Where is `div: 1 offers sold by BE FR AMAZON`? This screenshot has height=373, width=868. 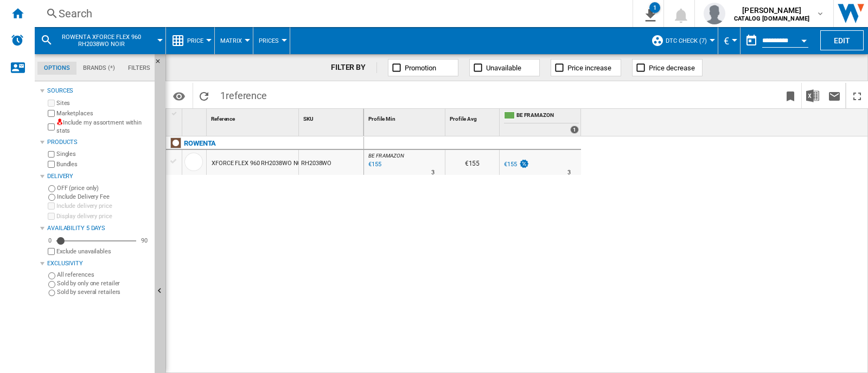 div: 1 offers sold by BE FR AMAZON is located at coordinates (575, 129).